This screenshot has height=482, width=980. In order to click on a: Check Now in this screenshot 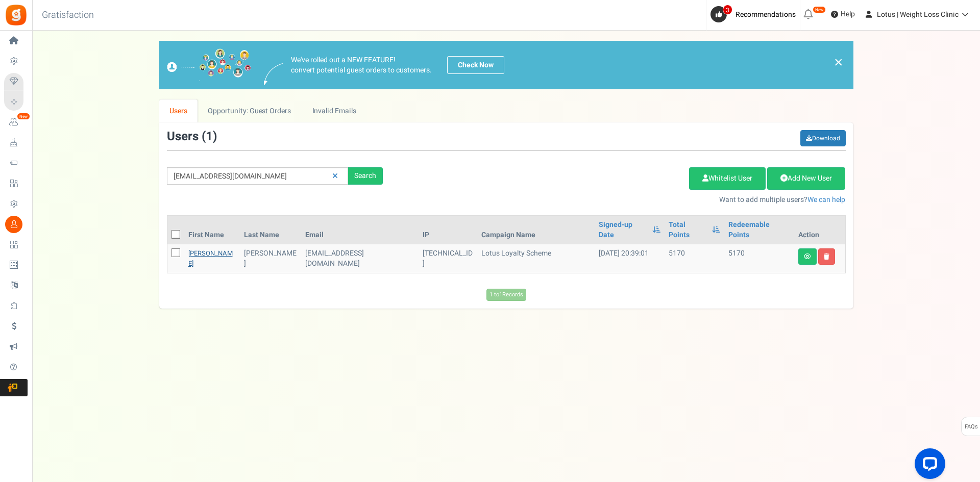, I will do `click(475, 65)`.